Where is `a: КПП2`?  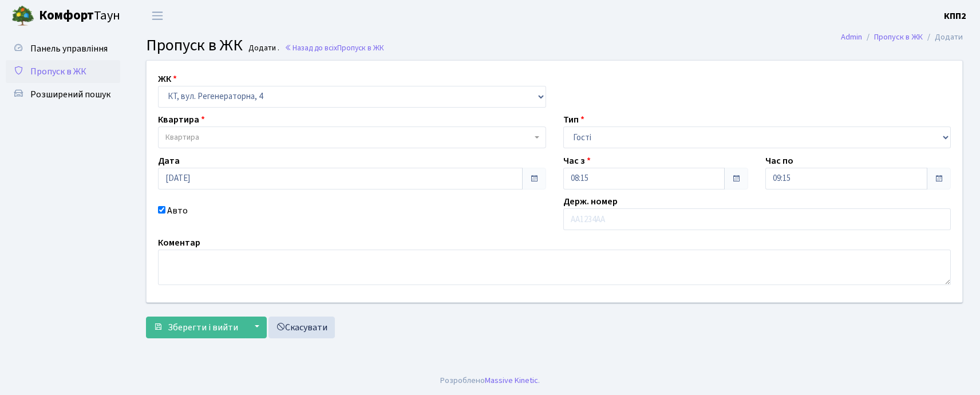 a: КПП2 is located at coordinates (955, 16).